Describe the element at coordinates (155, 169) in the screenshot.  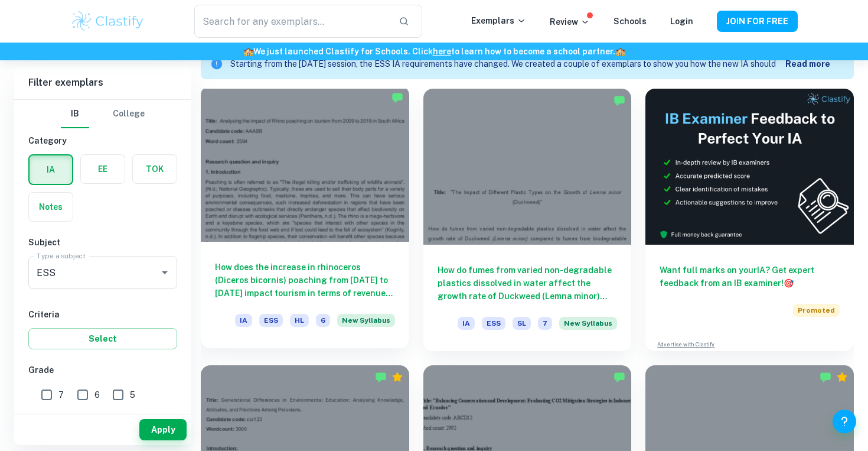
I see `button: TOK` at that location.